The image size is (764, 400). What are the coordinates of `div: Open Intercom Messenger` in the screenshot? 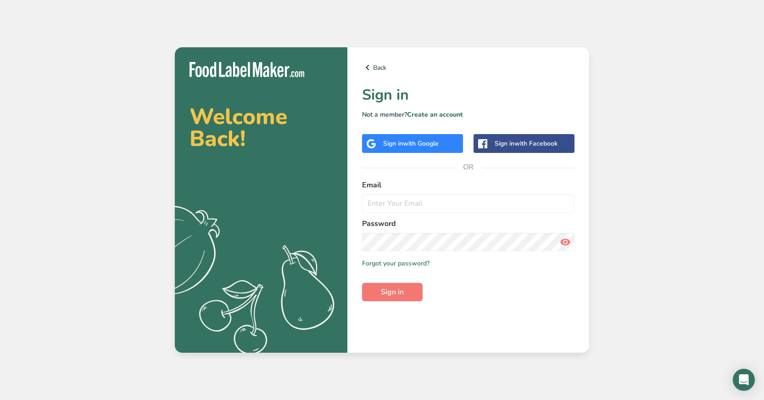 It's located at (744, 380).